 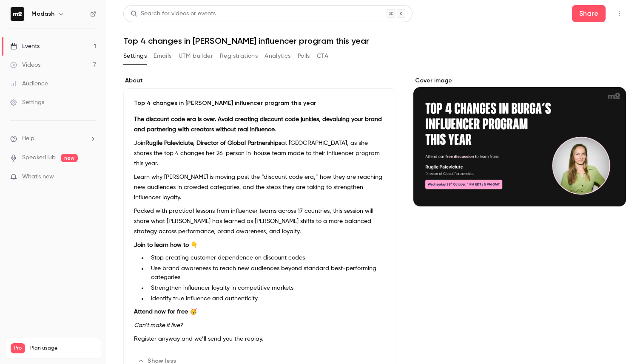 What do you see at coordinates (266, 299) in the screenshot?
I see `li: Identify true influence and authenticity` at bounding box center [266, 299].